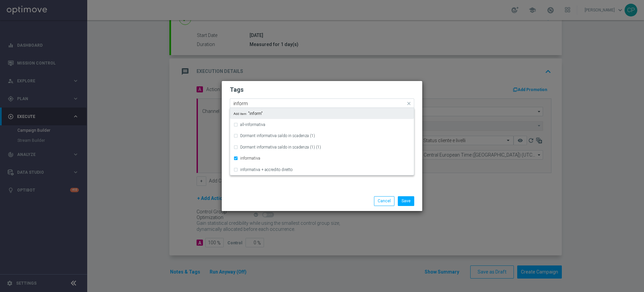 This screenshot has width=644, height=292. I want to click on label: informativa + accredito diretto, so click(266, 170).